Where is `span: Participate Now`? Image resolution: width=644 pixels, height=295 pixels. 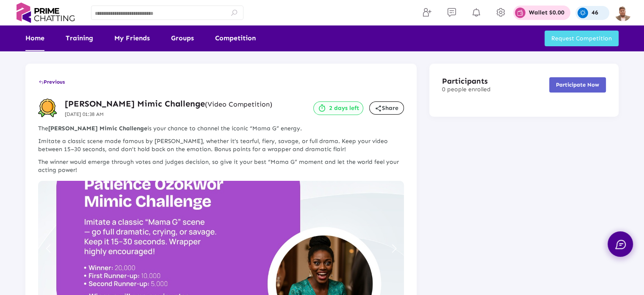 span: Participate Now is located at coordinates (578, 84).